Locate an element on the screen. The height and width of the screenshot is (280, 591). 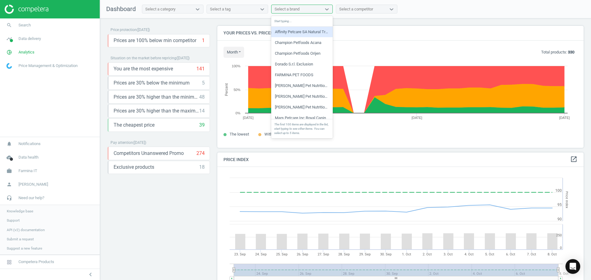
span: Prices are 30% higher than the maximal is located at coordinates (156, 111).